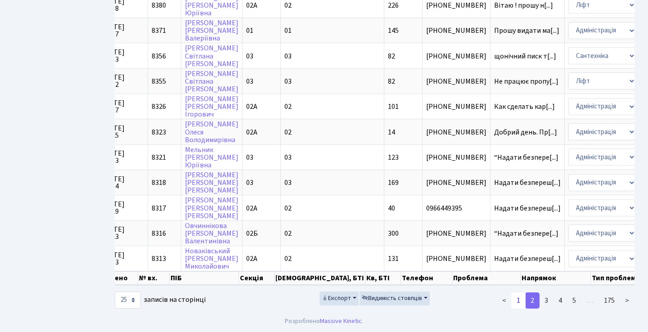  What do you see at coordinates (610, 301) in the screenshot?
I see `a: 175` at bounding box center [610, 301].